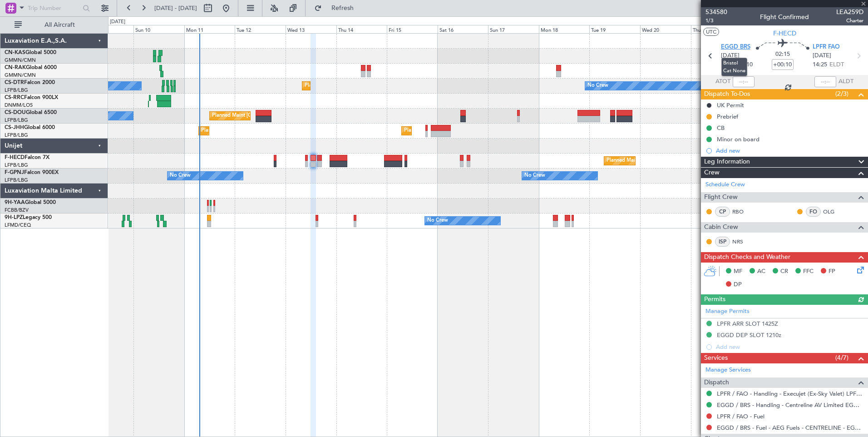 The width and height of the screenshot is (868, 437). Describe the element at coordinates (743, 242) in the screenshot. I see `a: NRS` at that location.